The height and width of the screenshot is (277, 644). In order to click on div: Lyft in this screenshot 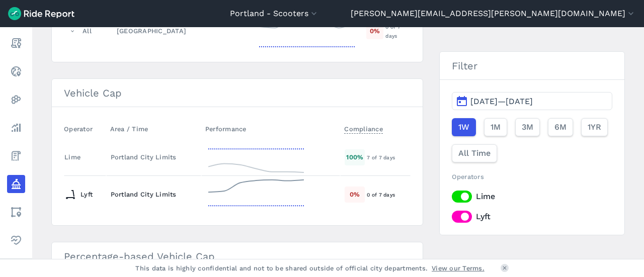, I will do `click(79, 195)`.